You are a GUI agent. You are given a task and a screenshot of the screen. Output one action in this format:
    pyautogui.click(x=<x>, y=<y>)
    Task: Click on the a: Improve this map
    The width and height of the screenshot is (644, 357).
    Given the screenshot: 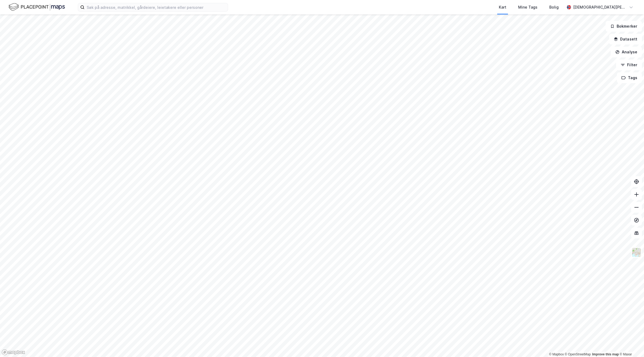 What is the action you would take?
    pyautogui.click(x=606, y=354)
    